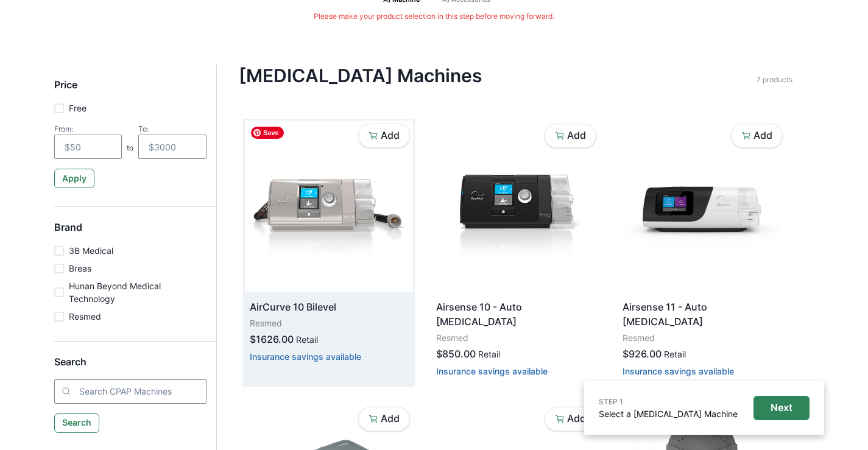 The image size is (868, 450). I want to click on p: Next, so click(782, 408).